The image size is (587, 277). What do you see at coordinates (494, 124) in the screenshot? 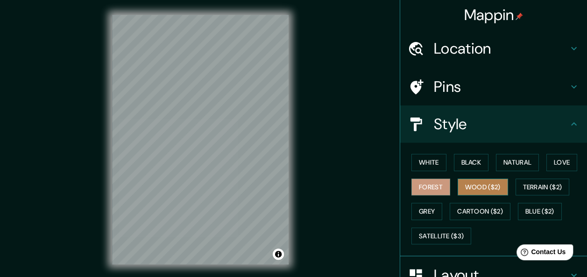
I see `div: Style` at bounding box center [494, 124].